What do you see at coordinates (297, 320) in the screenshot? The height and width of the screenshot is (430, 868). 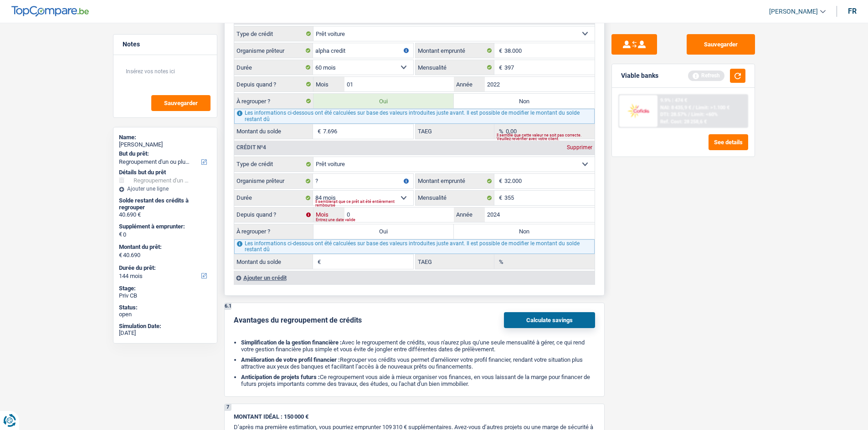 I see `div: Avantages du regroupement de crédits` at bounding box center [297, 320].